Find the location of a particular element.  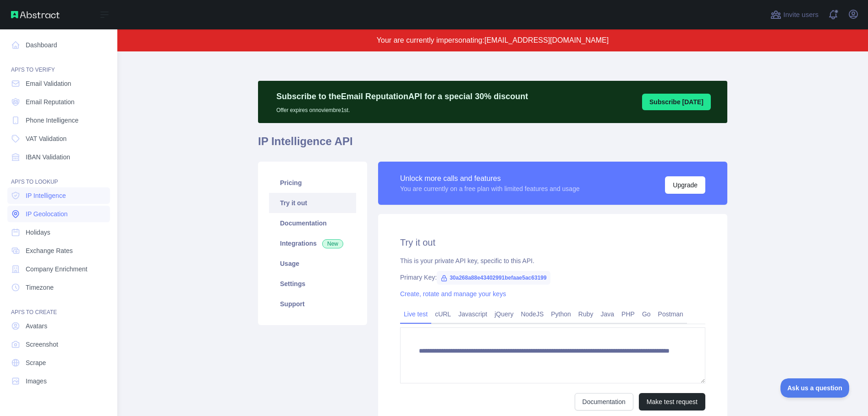

a: Email Reputation is located at coordinates (59, 102).